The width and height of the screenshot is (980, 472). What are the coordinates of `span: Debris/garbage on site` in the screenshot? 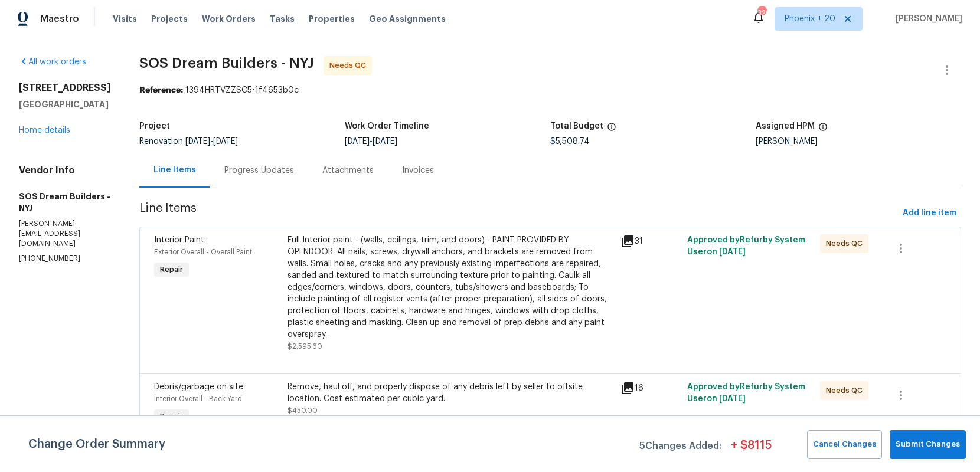 It's located at (198, 387).